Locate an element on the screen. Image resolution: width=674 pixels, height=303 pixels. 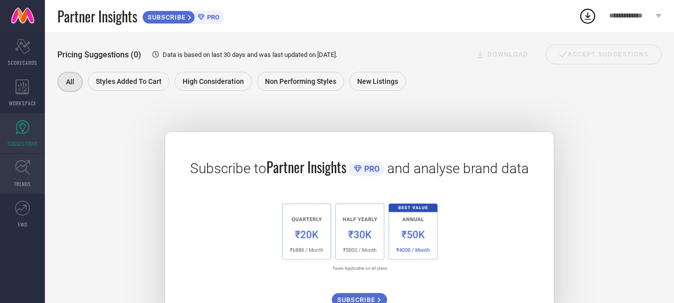
a: SUBSCRIBEPRO is located at coordinates (183, 16).